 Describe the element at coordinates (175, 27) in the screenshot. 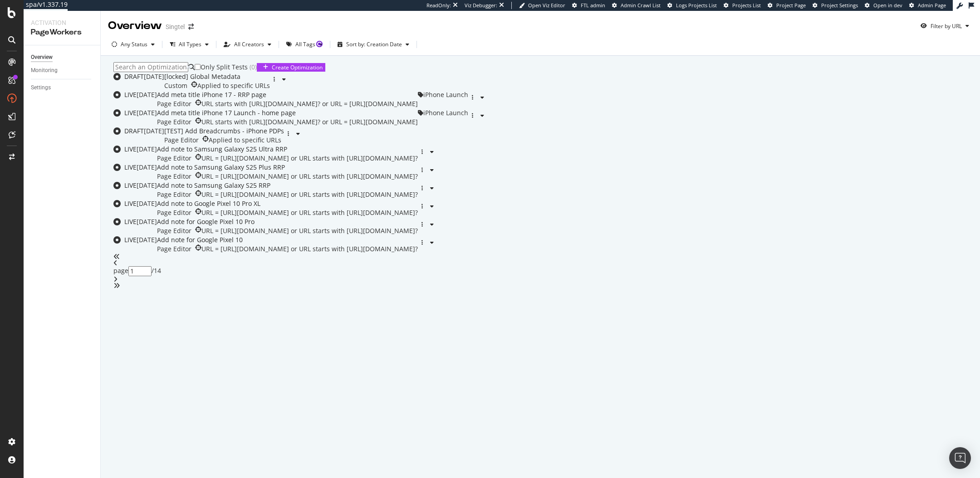

I see `div: Singtel` at that location.